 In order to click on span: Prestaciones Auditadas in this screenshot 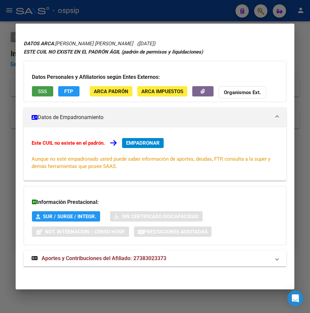, I will do `click(176, 232)`.